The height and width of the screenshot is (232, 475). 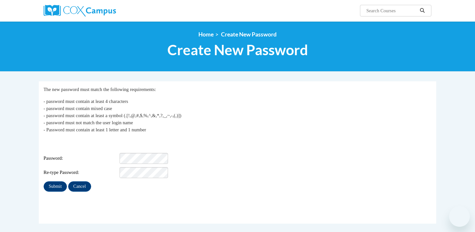 What do you see at coordinates (81, 173) in the screenshot?
I see `span: Re-type Password:` at bounding box center [81, 173].